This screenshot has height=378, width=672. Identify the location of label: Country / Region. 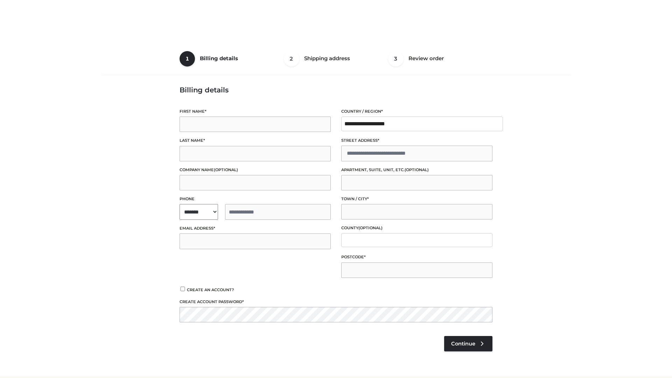
(417, 111).